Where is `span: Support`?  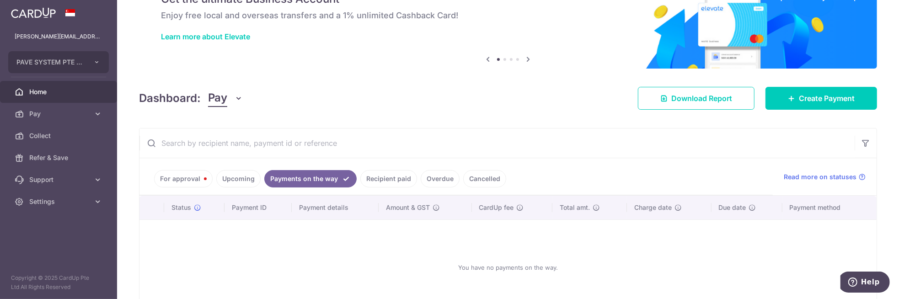
span: Support is located at coordinates (59, 180).